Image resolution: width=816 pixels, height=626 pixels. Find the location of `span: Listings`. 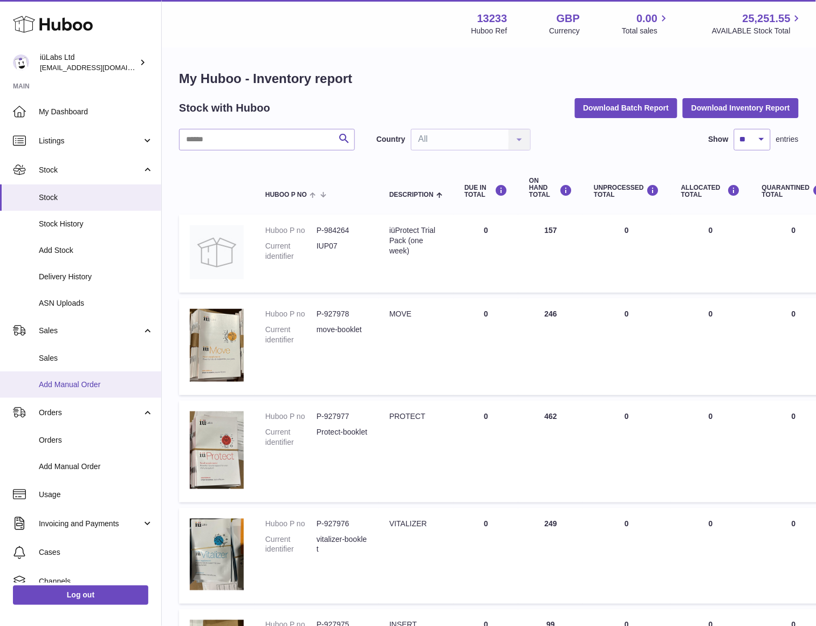

span: Listings is located at coordinates (90, 141).